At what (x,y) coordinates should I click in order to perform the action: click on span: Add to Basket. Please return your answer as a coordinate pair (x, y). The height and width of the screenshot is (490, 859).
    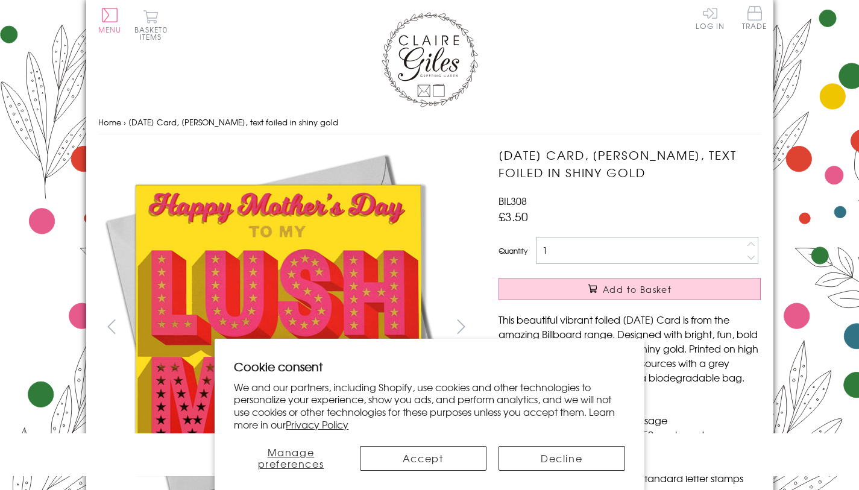
    Looking at the image, I should click on (637, 289).